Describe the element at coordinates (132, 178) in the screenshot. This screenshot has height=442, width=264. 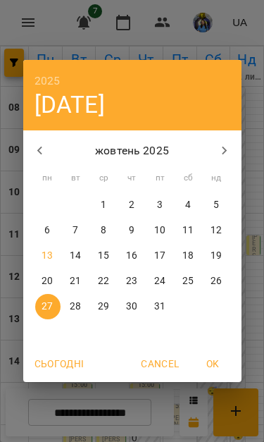
I see `span: чт` at that location.